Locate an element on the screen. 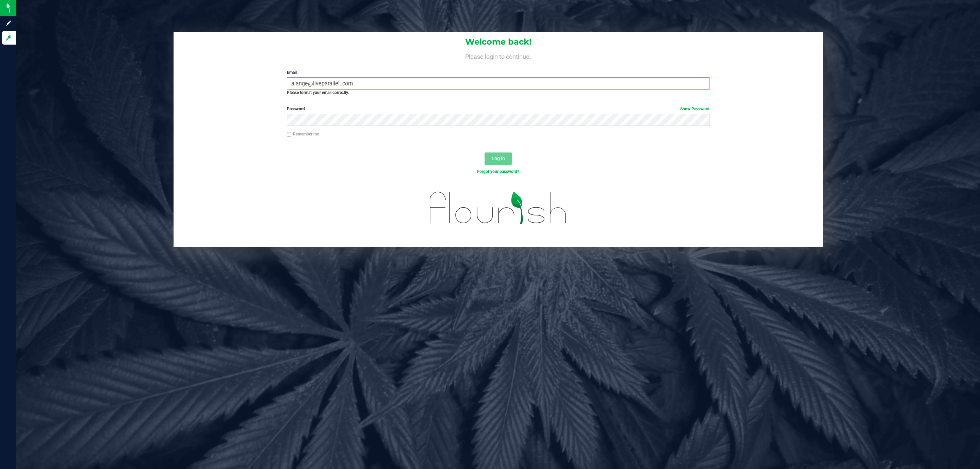  h1: Welcome back! is located at coordinates (499, 42).